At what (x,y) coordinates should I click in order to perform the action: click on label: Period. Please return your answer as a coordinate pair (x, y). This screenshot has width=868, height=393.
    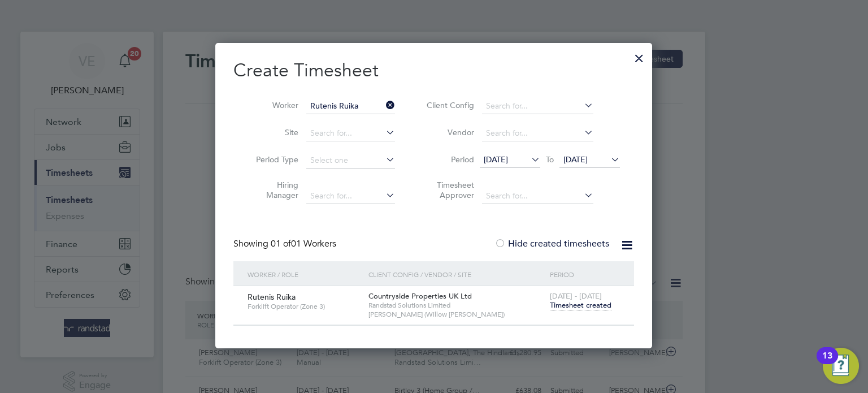
    Looking at the image, I should click on (449, 159).